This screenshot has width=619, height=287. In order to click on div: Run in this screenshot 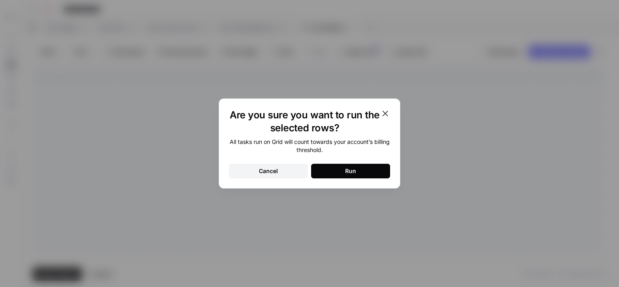, I will do `click(350, 171)`.